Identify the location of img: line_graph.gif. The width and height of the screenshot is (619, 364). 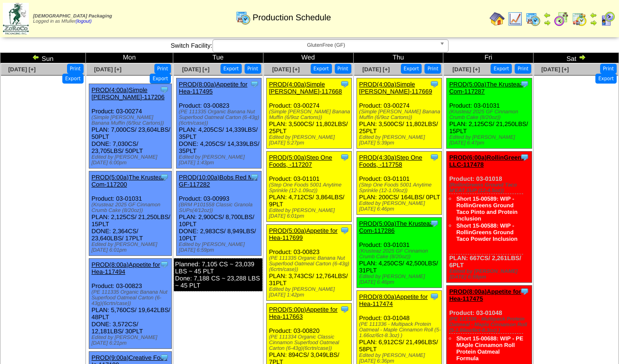
(515, 19).